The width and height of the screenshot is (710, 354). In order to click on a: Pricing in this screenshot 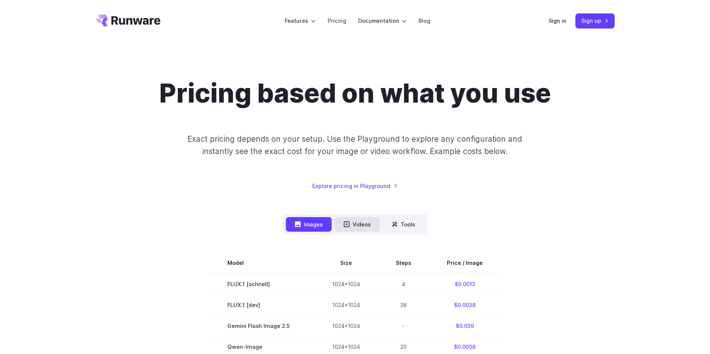, I will do `click(337, 21)`.